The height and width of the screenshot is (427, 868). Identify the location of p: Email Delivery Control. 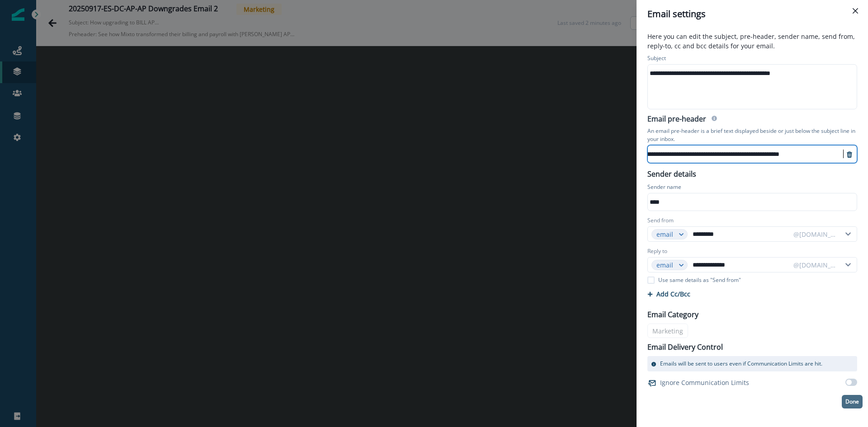
(685, 347).